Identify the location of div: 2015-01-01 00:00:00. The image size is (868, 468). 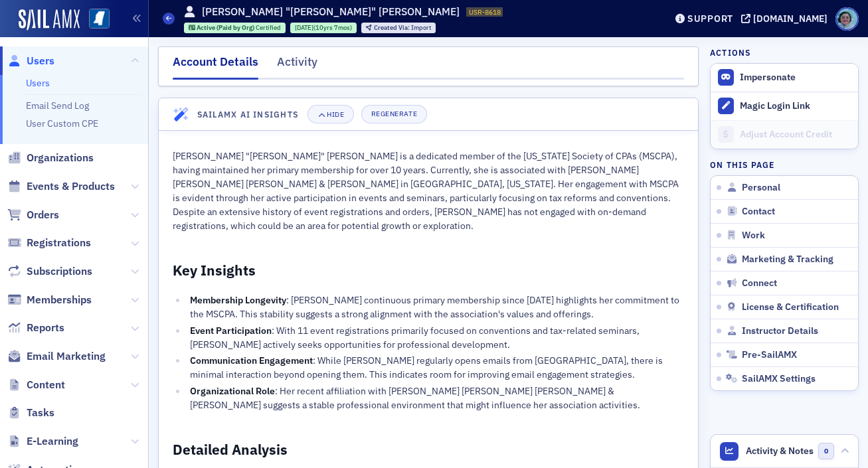
(323, 28).